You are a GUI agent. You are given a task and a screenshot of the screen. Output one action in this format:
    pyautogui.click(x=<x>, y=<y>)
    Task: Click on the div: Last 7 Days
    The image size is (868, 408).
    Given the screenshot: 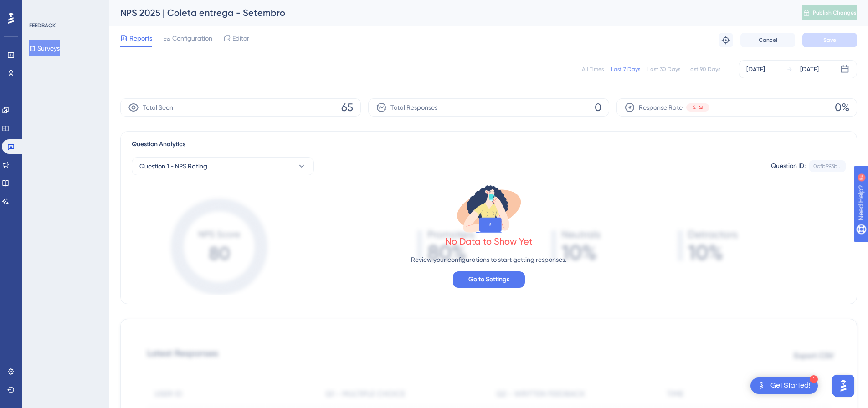 What is the action you would take?
    pyautogui.click(x=625, y=69)
    